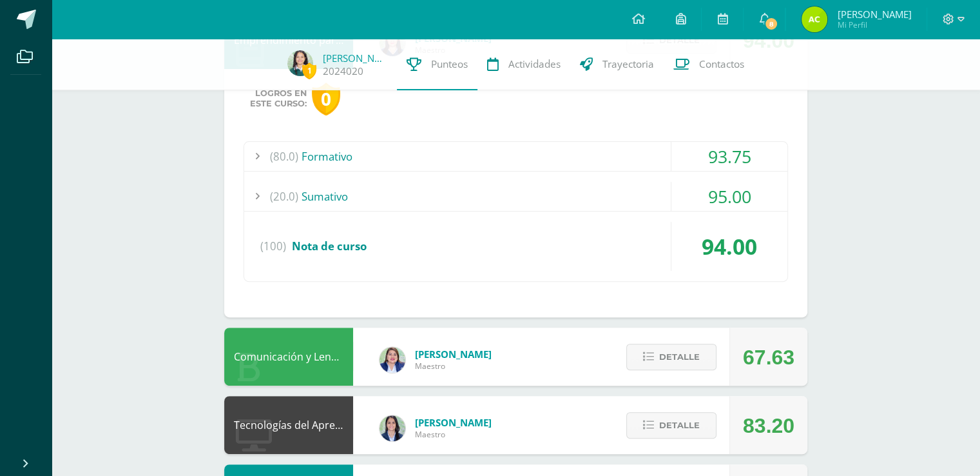  I want to click on div: Tecnologías del Aprendizaje y la Comunicación: Computación, so click(288, 425).